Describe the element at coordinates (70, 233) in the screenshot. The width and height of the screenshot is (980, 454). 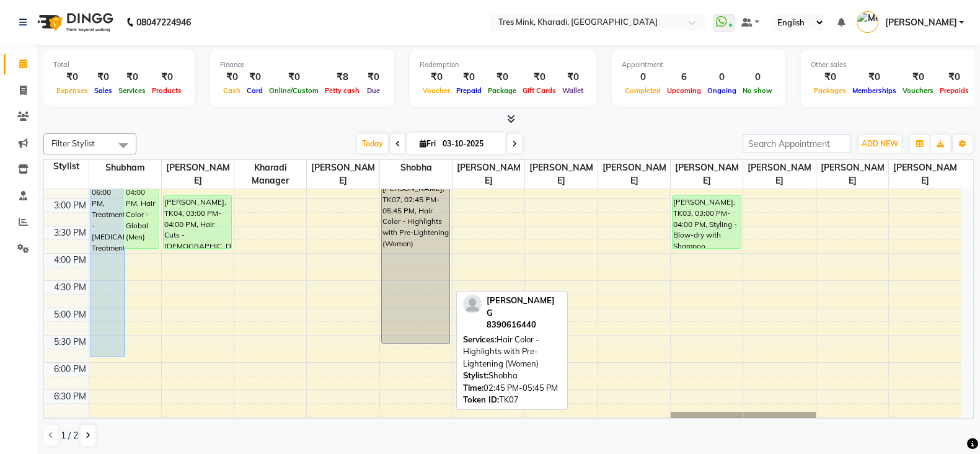
I see `div: 3:30 PM` at that location.